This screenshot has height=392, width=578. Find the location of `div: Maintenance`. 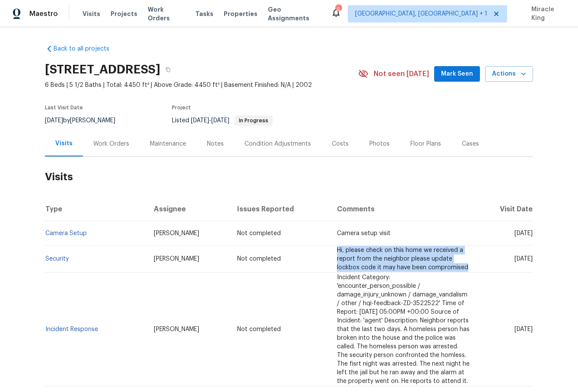

div: Maintenance is located at coordinates (168, 144).